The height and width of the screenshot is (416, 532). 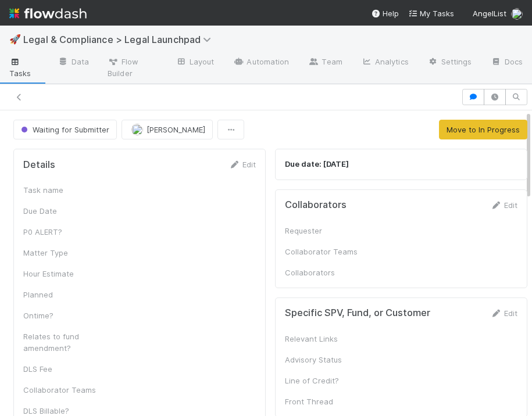 I want to click on div: Matter Type, so click(x=67, y=253).